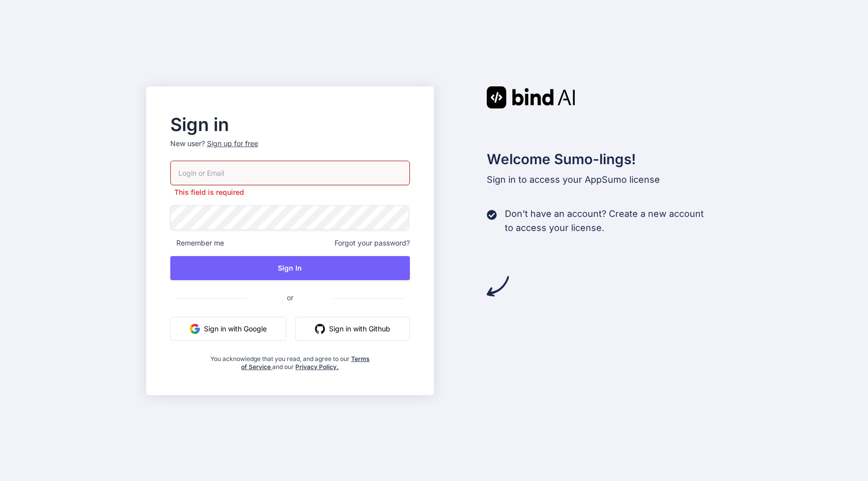 The height and width of the screenshot is (481, 868). I want to click on span: or, so click(290, 297).